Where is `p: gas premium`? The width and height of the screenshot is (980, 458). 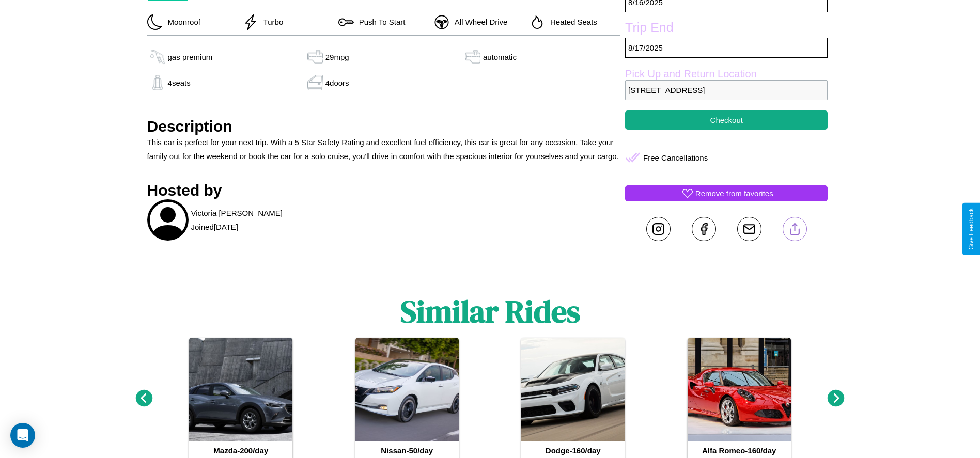 p: gas premium is located at coordinates (190, 57).